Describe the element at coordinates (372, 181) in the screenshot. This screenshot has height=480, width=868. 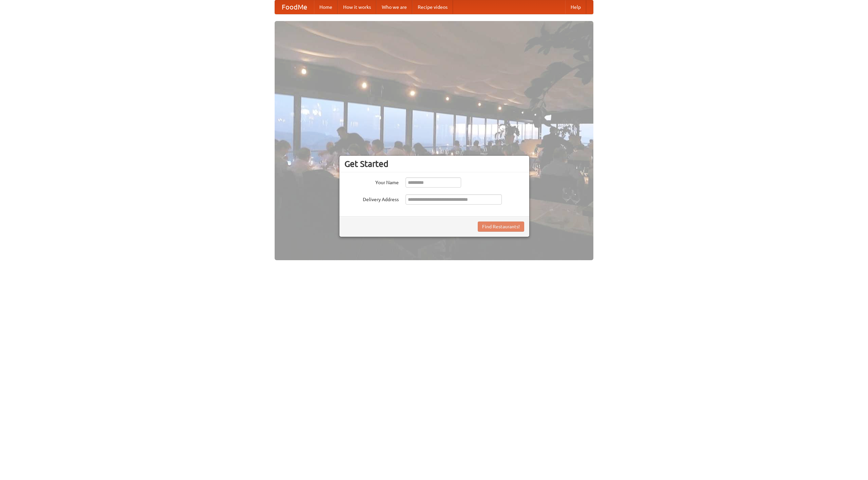
I see `label: Your Name` at that location.